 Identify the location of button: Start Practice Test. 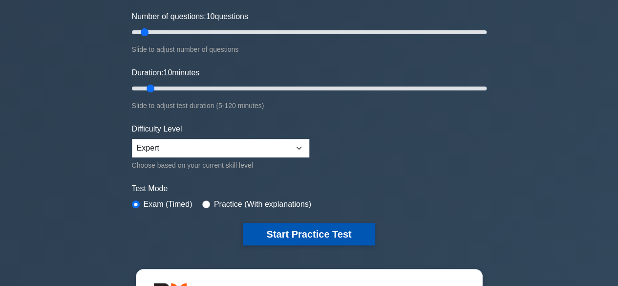
(309, 234).